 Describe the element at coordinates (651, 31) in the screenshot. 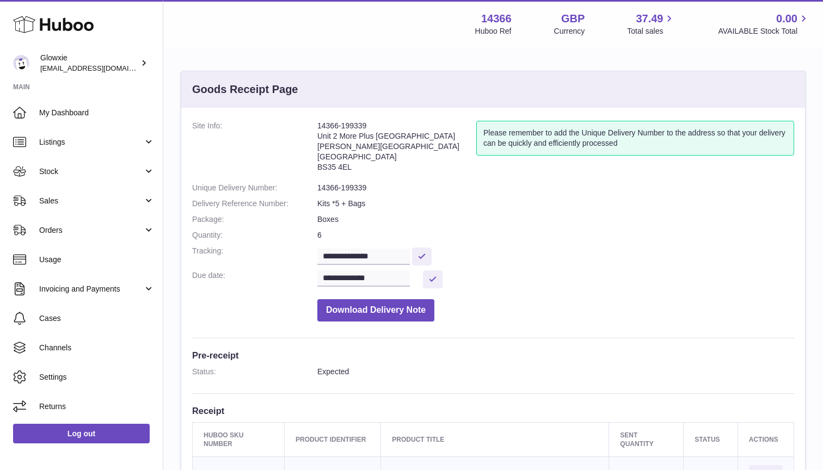

I see `span: Total sales` at that location.